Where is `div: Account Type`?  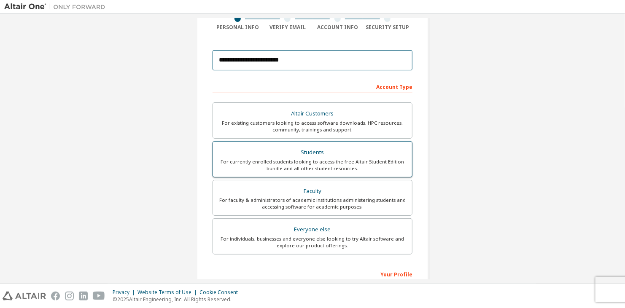
div: Account Type is located at coordinates (313, 87).